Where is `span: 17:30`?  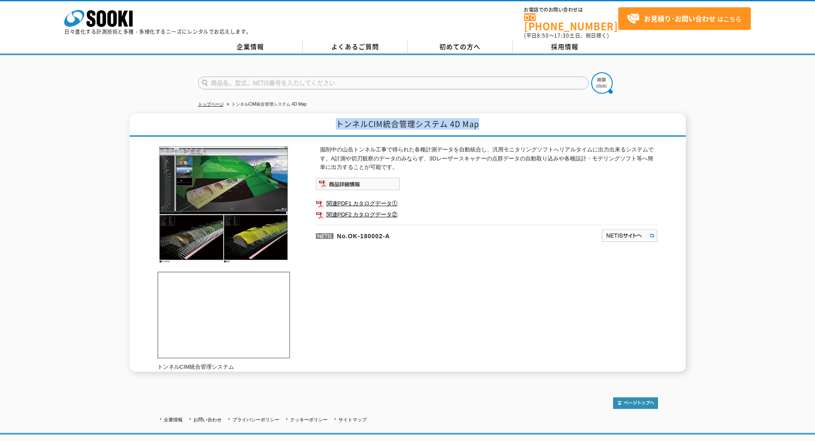 span: 17:30 is located at coordinates (562, 36).